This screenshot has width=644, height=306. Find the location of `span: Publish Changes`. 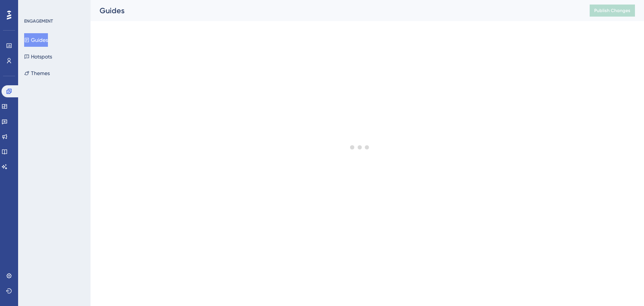

span: Publish Changes is located at coordinates (612, 10).